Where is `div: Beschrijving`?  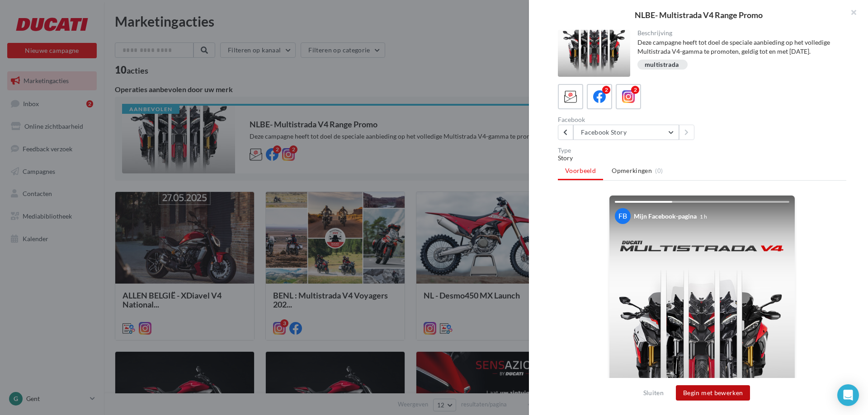 div: Beschrijving is located at coordinates (738, 33).